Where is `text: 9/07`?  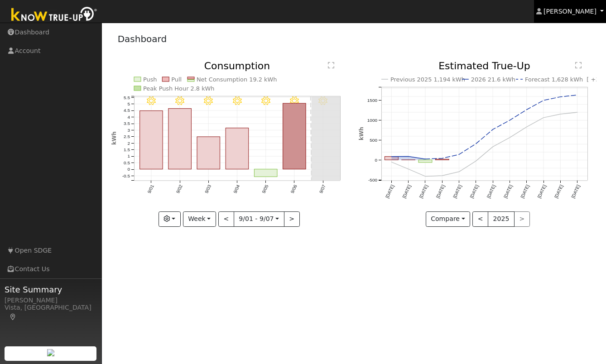 text: 9/07 is located at coordinates (323, 188).